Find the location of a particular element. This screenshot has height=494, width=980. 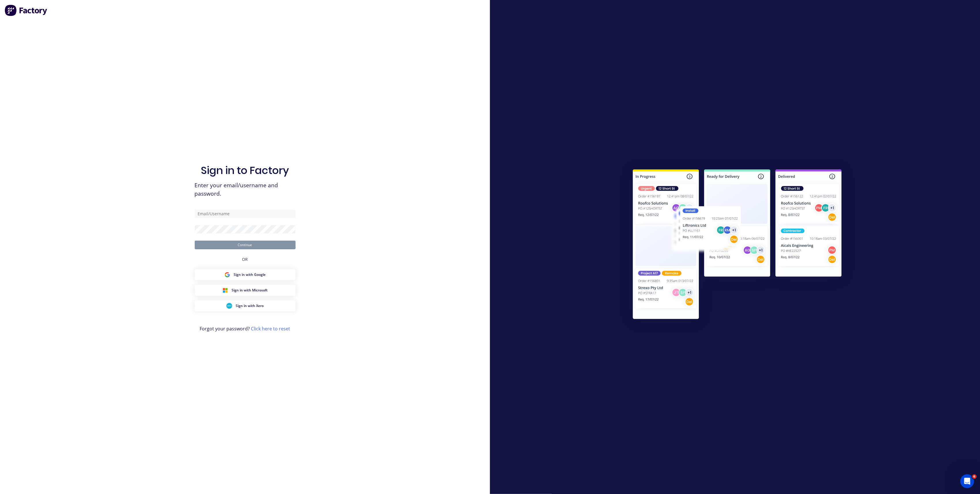

img: Factory is located at coordinates (26, 11).